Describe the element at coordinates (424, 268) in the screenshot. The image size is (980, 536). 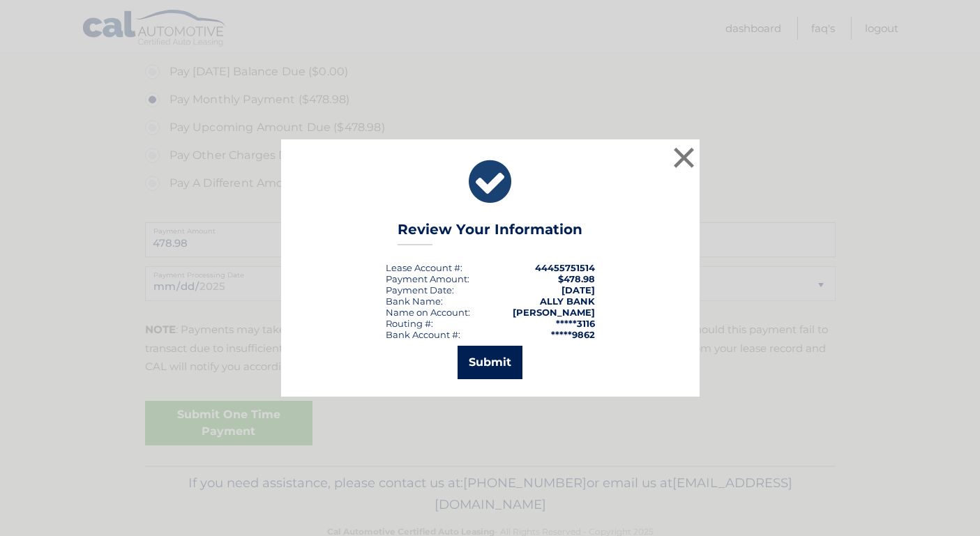
I see `div: Lease Account #:` at that location.